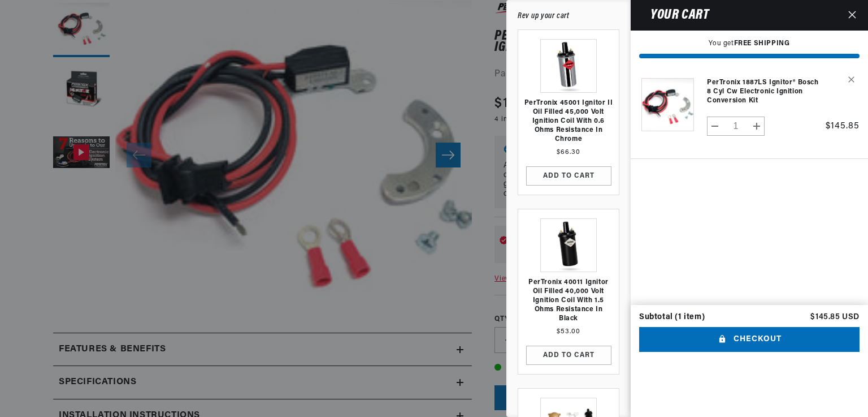 The image size is (868, 417). I want to click on a: PerTronix 1887LS Ignitor® Bosch 8 cyl cw Electronic Ignition Conversion Kit, so click(763, 91).